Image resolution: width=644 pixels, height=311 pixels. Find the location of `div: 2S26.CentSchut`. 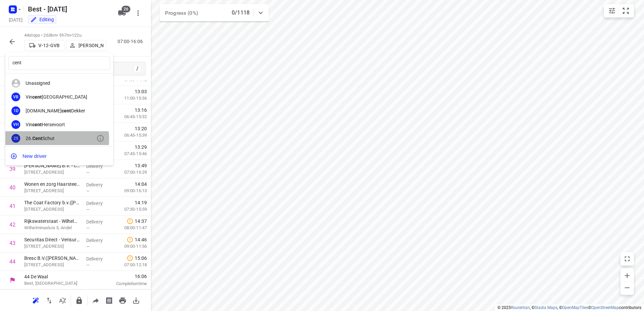

div: 2S26.CentSchut is located at coordinates (59, 138).